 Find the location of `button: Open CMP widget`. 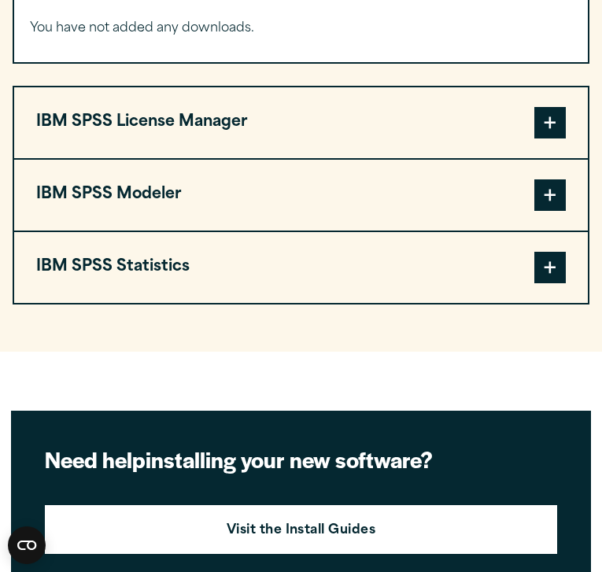

button: Open CMP widget is located at coordinates (27, 545).